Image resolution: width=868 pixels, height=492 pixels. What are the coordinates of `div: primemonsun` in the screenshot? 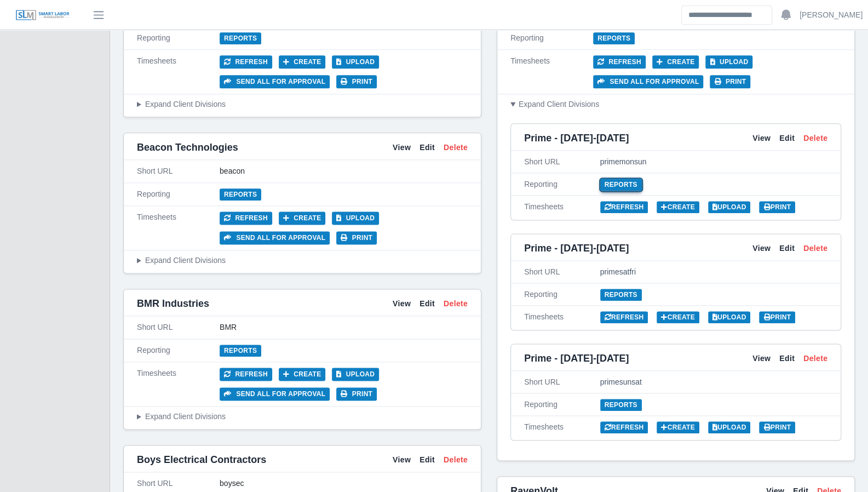 It's located at (714, 162).